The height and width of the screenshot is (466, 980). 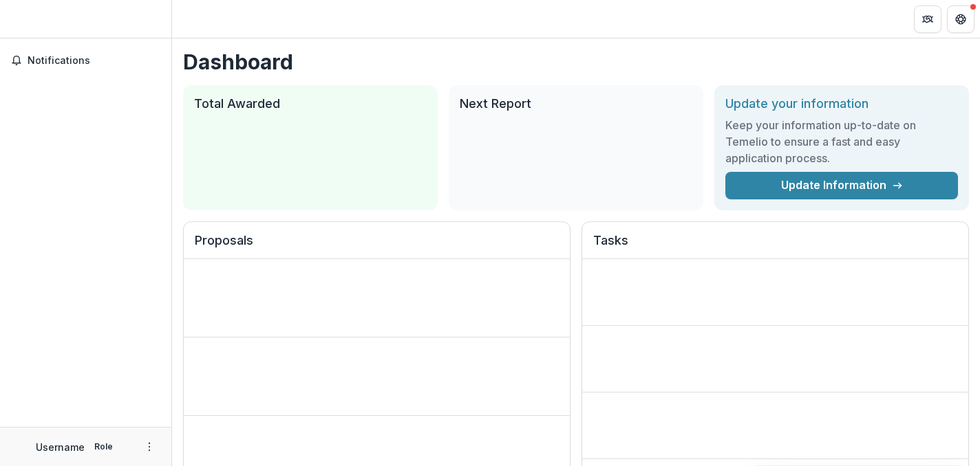 What do you see at coordinates (376, 246) in the screenshot?
I see `h2: Proposals` at bounding box center [376, 246].